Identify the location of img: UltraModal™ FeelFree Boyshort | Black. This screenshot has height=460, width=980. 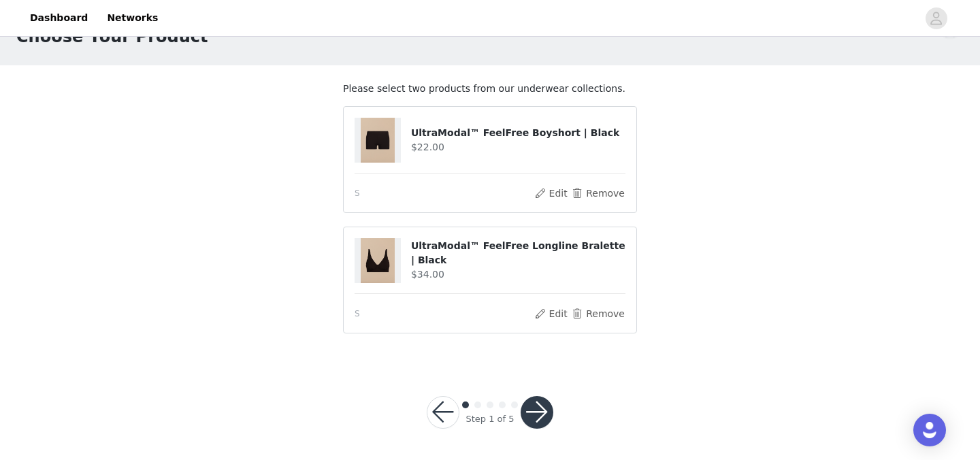
(377, 141).